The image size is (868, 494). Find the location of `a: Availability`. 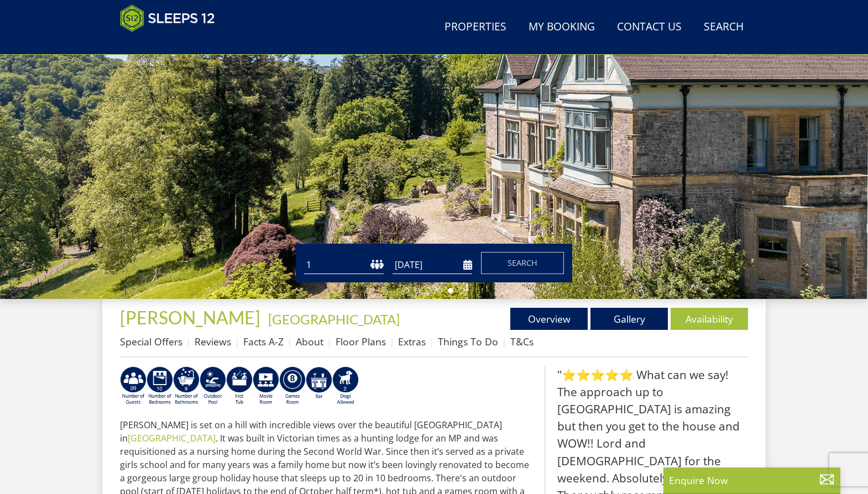

a: Availability is located at coordinates (709, 319).